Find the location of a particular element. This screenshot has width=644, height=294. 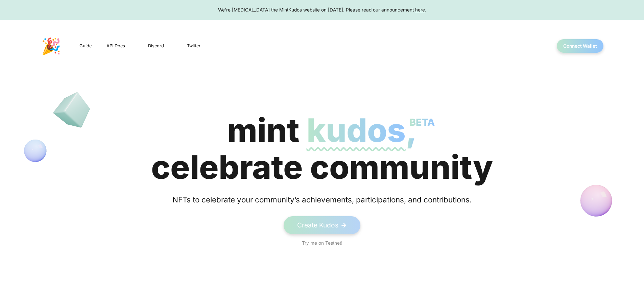

span: Twitter is located at coordinates (194, 46).